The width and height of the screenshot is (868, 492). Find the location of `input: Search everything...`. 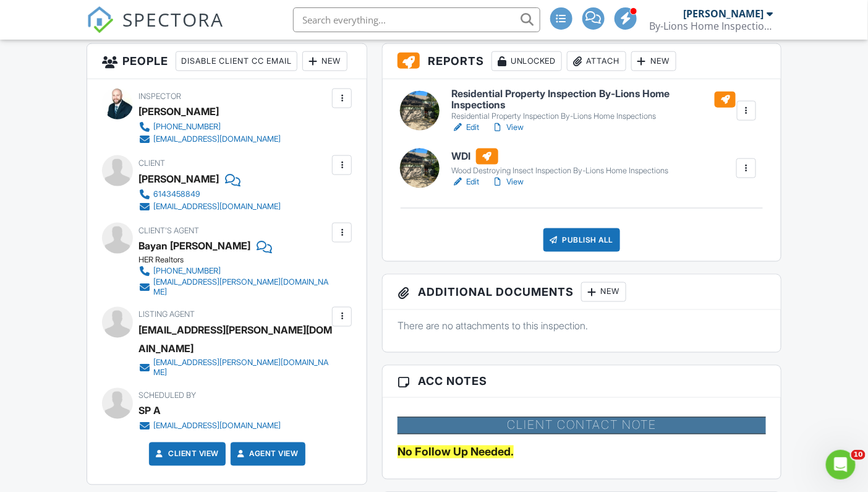

input: Search everything... is located at coordinates (416, 20).